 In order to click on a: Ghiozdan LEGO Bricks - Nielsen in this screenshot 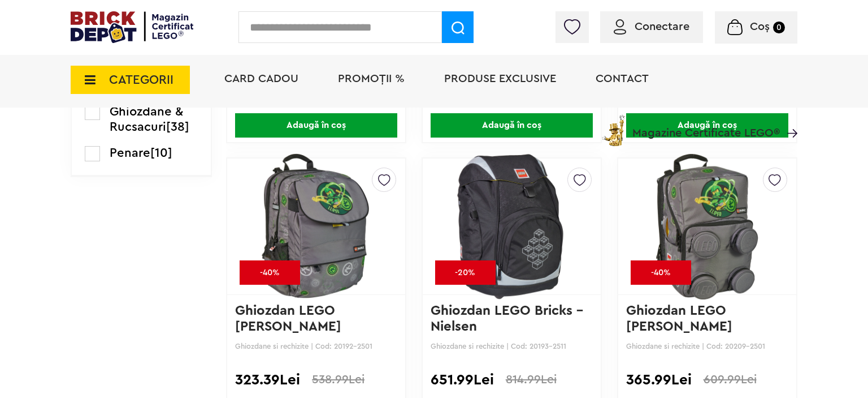, I will do `click(509, 318)`.